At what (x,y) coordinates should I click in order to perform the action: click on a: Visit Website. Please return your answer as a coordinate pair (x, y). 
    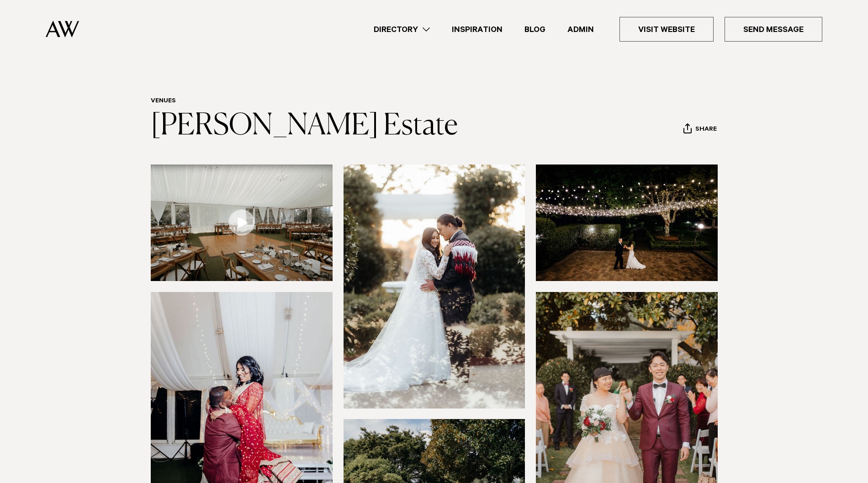
    Looking at the image, I should click on (667, 29).